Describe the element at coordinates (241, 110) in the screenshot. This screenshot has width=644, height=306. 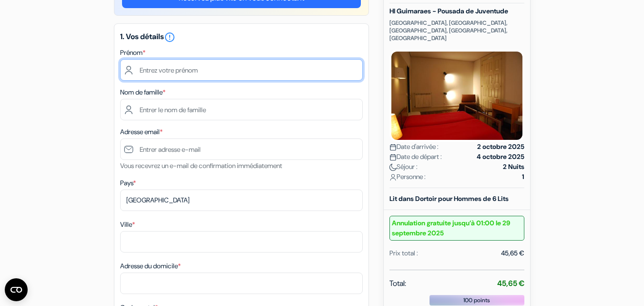
I see `input: Entrer le nom de famille` at that location.